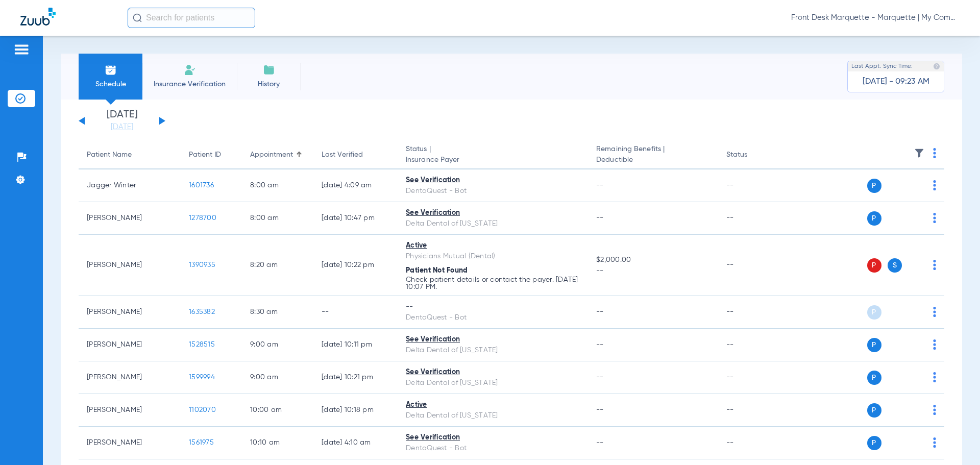 Image resolution: width=980 pixels, height=465 pixels. What do you see at coordinates (38, 16) in the screenshot?
I see `img: Zuub Logo` at bounding box center [38, 16].